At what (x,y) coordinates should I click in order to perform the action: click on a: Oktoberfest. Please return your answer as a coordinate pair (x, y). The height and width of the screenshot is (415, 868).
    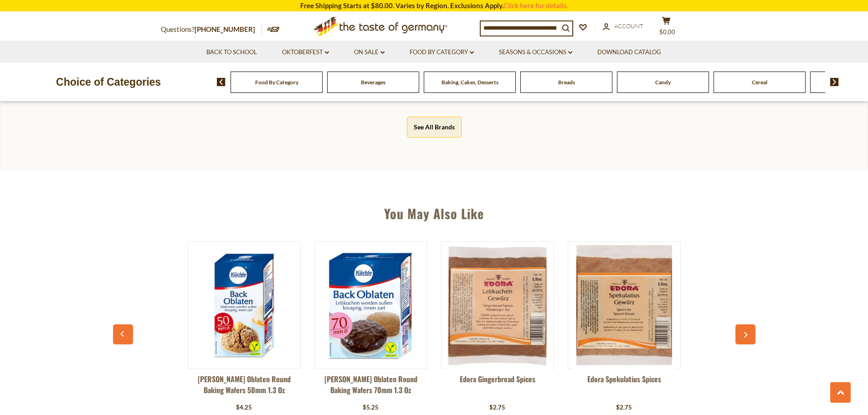
    Looking at the image, I should click on (305, 53).